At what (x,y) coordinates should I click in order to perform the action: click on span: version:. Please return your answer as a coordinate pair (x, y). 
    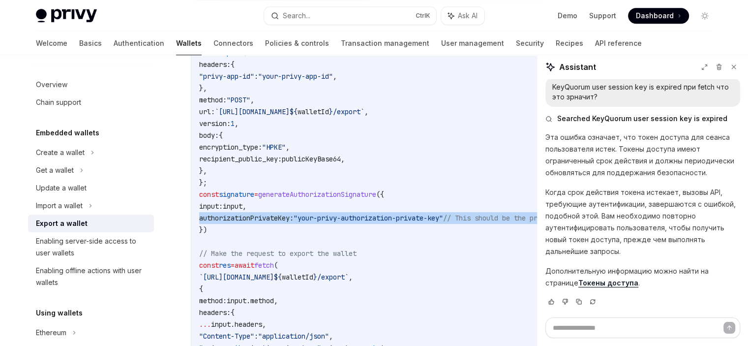
    Looking at the image, I should click on (215, 123).